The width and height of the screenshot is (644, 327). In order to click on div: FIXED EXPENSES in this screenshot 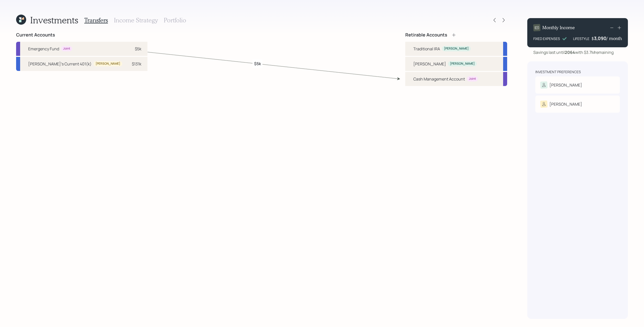, I will do `click(547, 39)`.